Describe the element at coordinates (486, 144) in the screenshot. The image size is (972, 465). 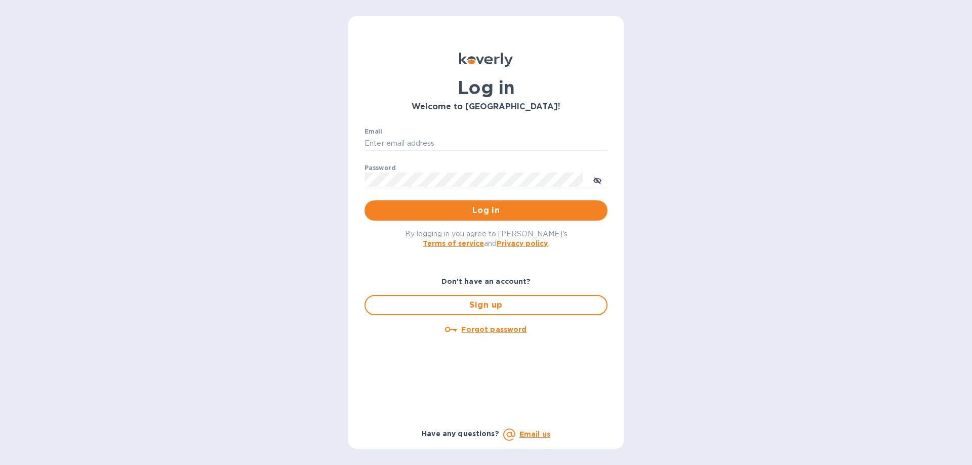
I see `input: Enter email address` at that location.